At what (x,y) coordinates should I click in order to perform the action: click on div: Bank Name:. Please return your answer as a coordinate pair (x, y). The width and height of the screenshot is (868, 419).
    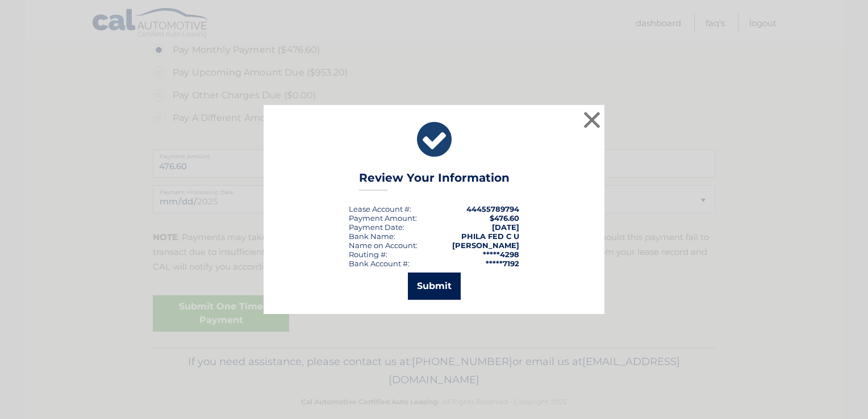
    Looking at the image, I should click on (372, 236).